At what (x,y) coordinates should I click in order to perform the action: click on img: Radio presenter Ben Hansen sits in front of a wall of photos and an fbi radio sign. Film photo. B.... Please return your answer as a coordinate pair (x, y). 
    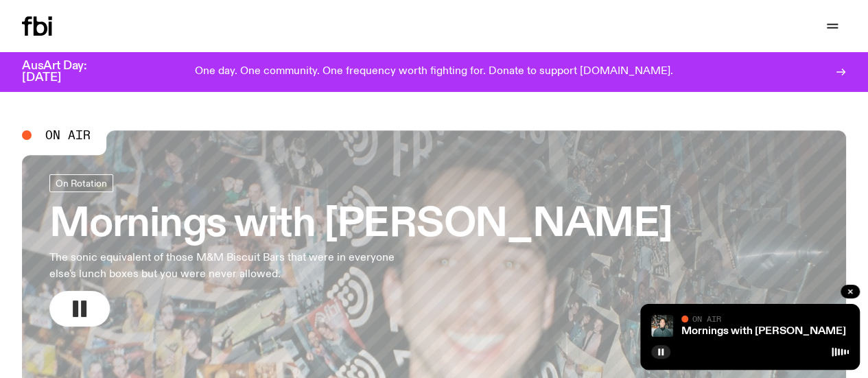
    Looking at the image, I should click on (662, 326).